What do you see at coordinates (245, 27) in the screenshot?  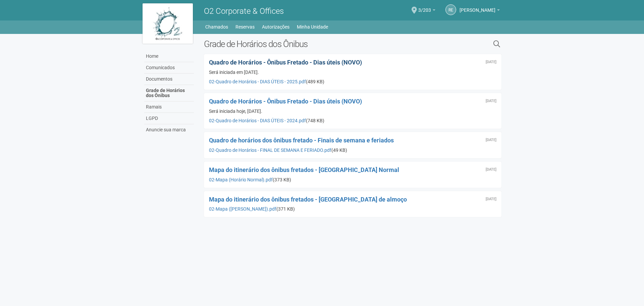 I see `a: Reservas` at bounding box center [245, 27].